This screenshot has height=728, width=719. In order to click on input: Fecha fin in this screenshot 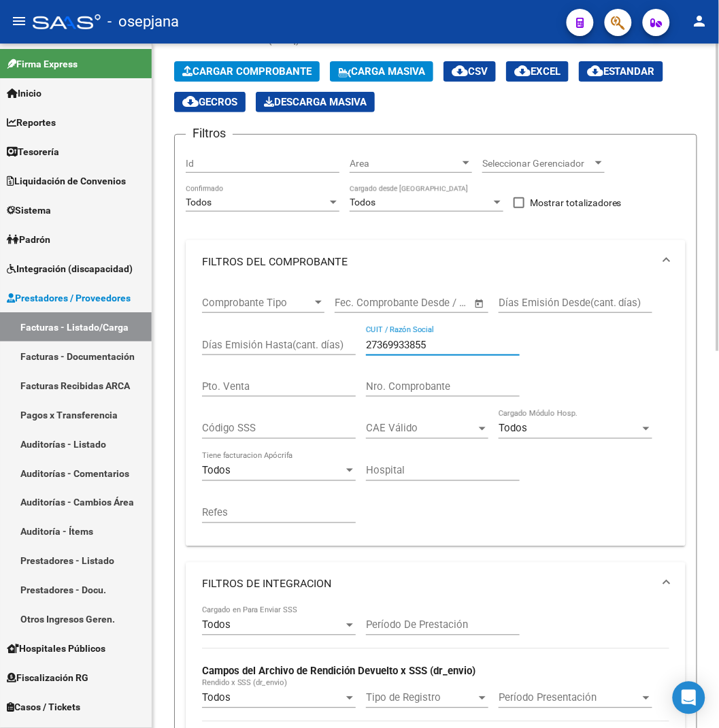, I will do `click(434, 302)`.